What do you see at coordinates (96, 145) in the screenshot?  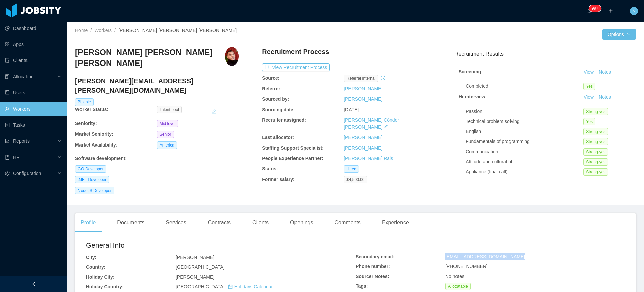 I see `b: Market Availability:` at bounding box center [96, 145].